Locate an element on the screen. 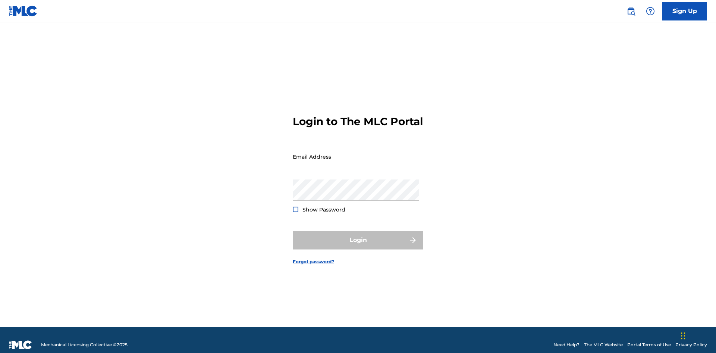 The width and height of the screenshot is (716, 353). a: The MLC Website is located at coordinates (603, 345).